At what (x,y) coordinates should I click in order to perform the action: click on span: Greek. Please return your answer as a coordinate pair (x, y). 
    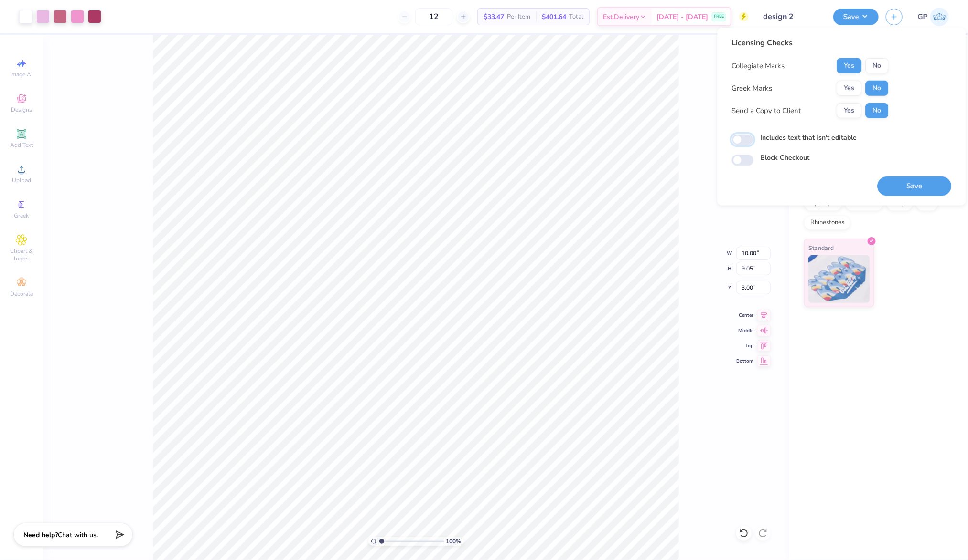
    Looking at the image, I should click on (21, 215).